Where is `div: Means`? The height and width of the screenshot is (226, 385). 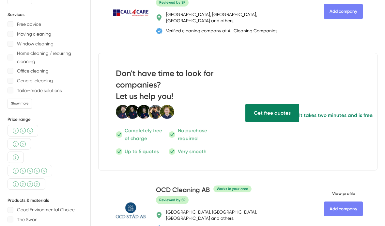
div: Means is located at coordinates (23, 130).